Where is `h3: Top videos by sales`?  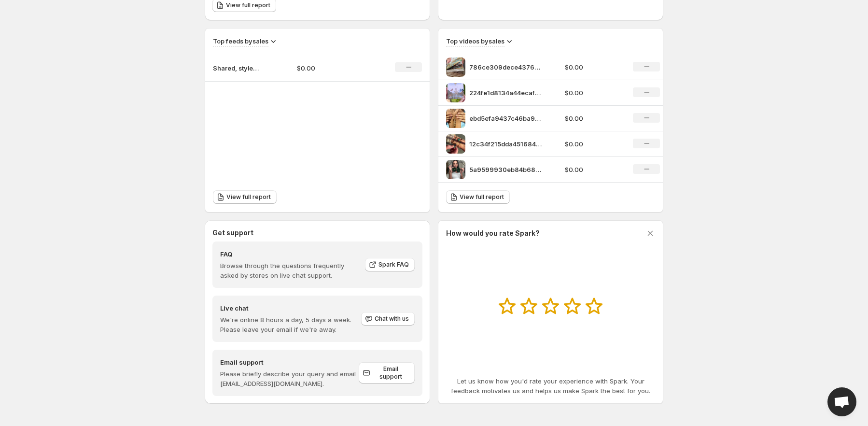 h3: Top videos by sales is located at coordinates (475, 41).